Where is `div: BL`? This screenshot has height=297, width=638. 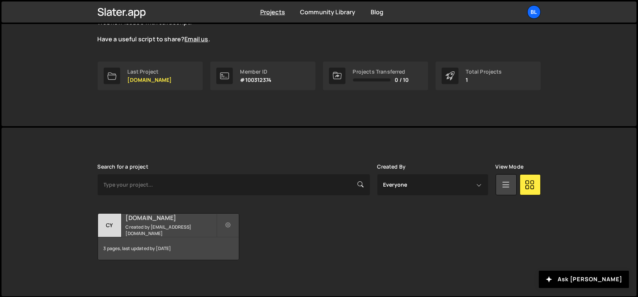
div: BL is located at coordinates (534, 12).